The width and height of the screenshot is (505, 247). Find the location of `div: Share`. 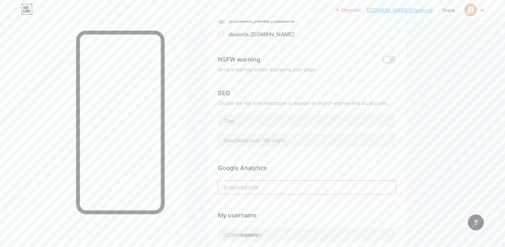

div: Share is located at coordinates (449, 10).